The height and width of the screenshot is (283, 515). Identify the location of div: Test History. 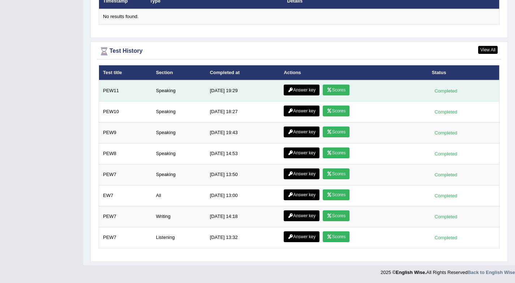
(299, 51).